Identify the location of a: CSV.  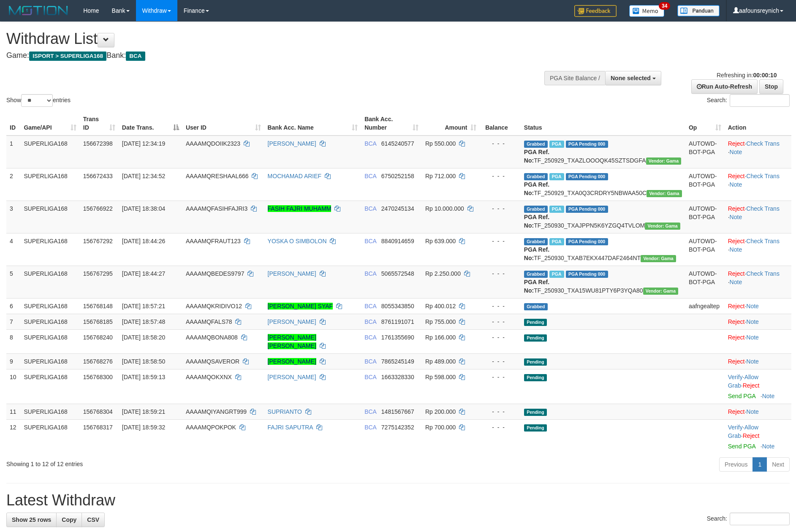
(93, 520).